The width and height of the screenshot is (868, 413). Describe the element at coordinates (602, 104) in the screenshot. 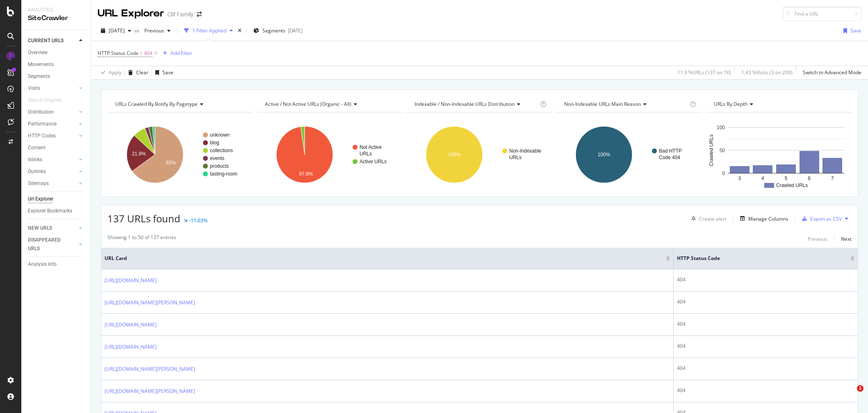

I see `span: Non-Indexable URLs Main Reason` at that location.